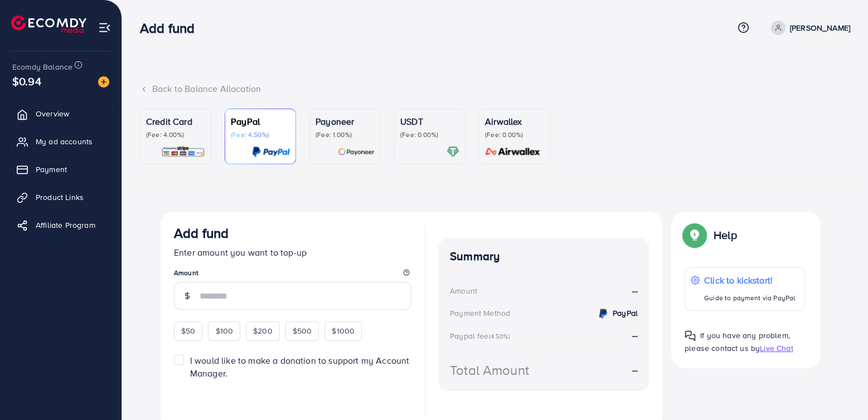  What do you see at coordinates (625, 313) in the screenshot?
I see `strong: PayPal` at bounding box center [625, 313].